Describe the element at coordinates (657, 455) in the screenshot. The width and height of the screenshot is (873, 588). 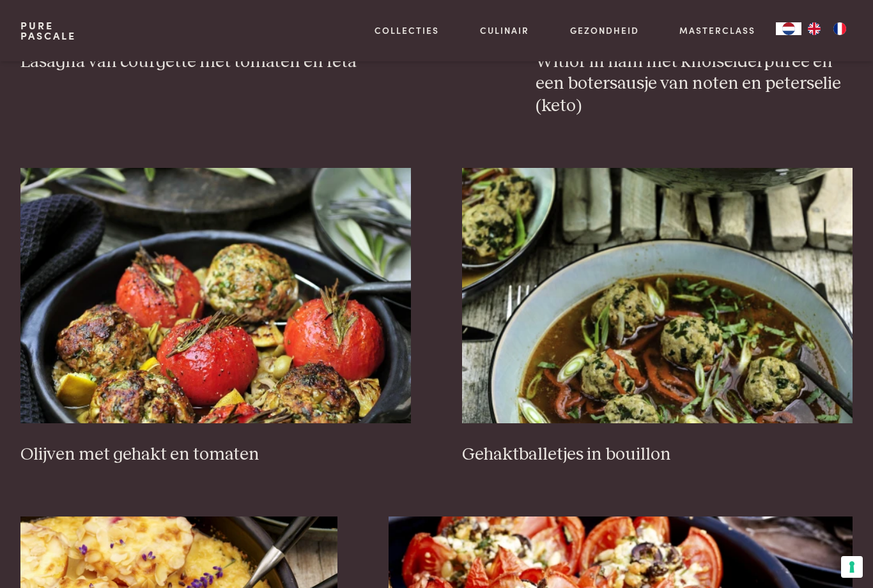
I see `h3: Gehaktballetjes in bouillon` at that location.